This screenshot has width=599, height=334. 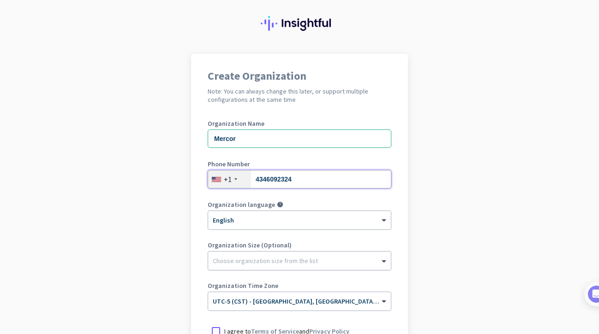 I want to click on h2: Note: You can always change this later, or support multiple configurations at the same time, so click(x=299, y=95).